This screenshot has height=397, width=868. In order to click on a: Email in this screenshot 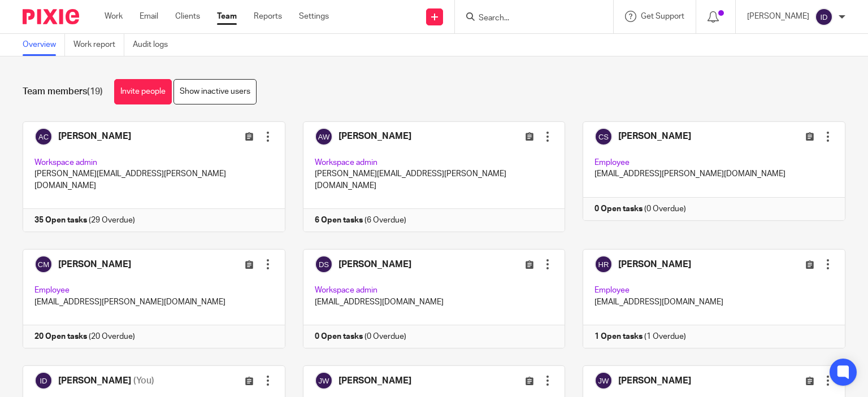, I will do `click(148, 17)`.